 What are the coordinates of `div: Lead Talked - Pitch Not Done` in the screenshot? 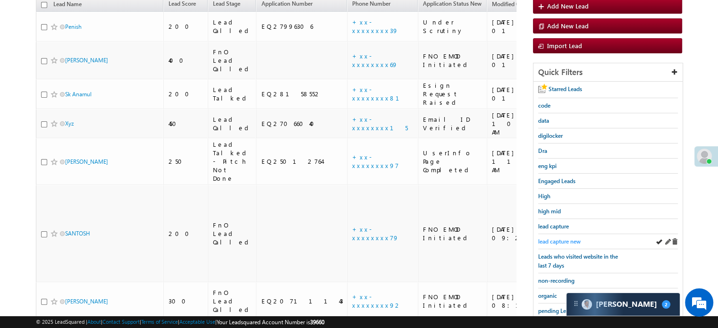 It's located at (232, 161).